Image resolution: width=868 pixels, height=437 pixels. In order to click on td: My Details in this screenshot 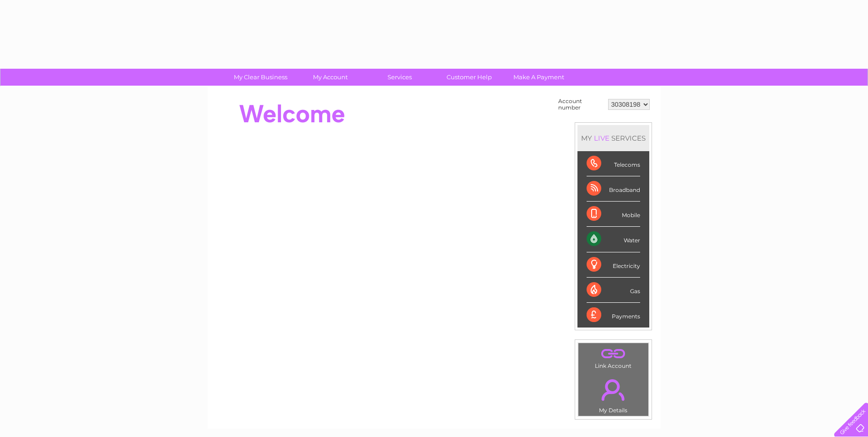, I will do `click(613, 394)`.